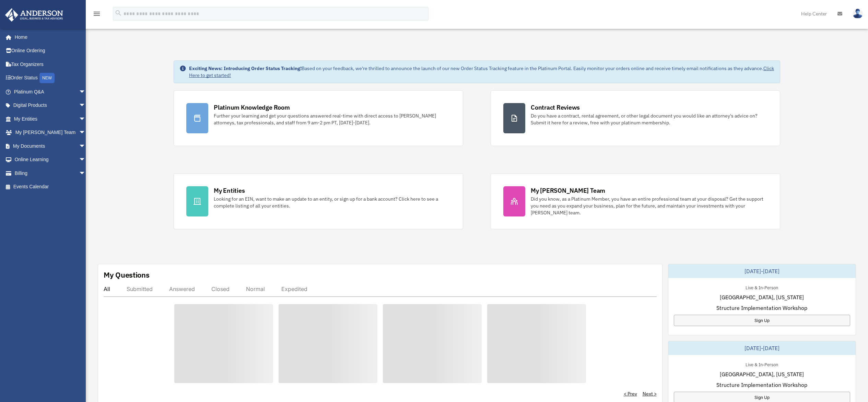 This screenshot has height=402, width=868. I want to click on div: All, so click(106, 289).